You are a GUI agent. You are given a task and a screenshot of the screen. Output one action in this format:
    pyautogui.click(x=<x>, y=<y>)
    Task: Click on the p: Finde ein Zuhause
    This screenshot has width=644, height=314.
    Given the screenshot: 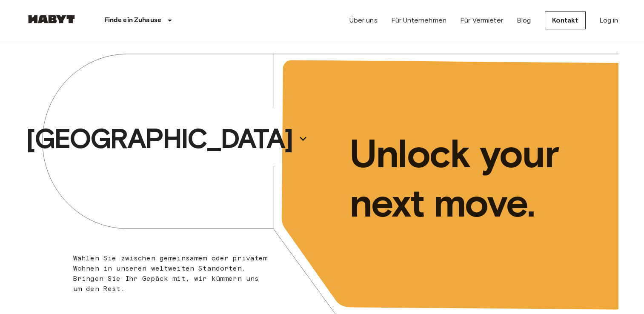 What is the action you would take?
    pyautogui.click(x=133, y=21)
    